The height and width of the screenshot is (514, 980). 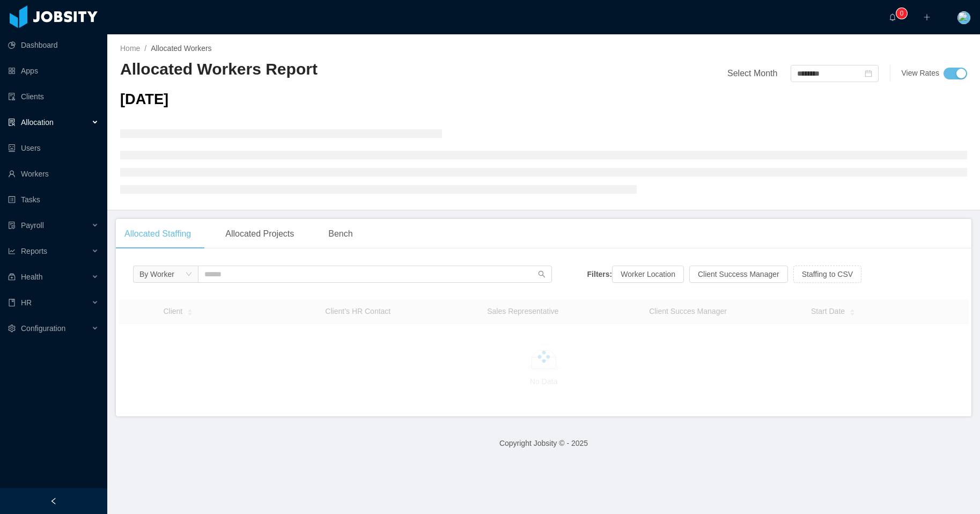 I want to click on img: 58a31ca0-4729-11e8-a87f-69b50fb464fe_5b465dd213283.jpeg, so click(x=964, y=17).